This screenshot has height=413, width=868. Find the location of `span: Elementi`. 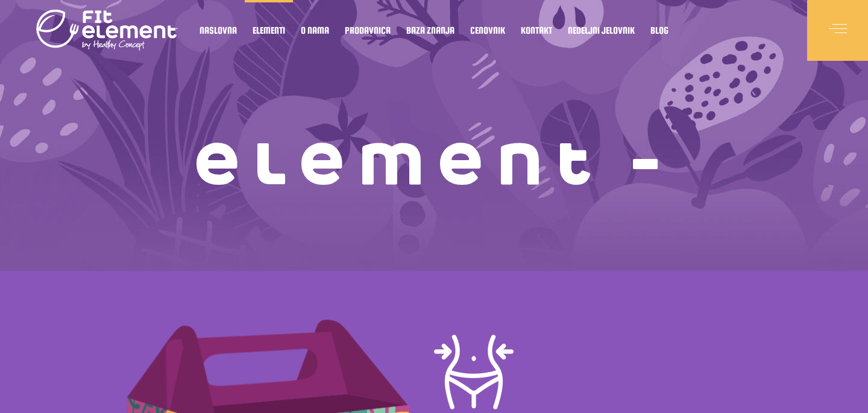

span: Elementi is located at coordinates (269, 30).